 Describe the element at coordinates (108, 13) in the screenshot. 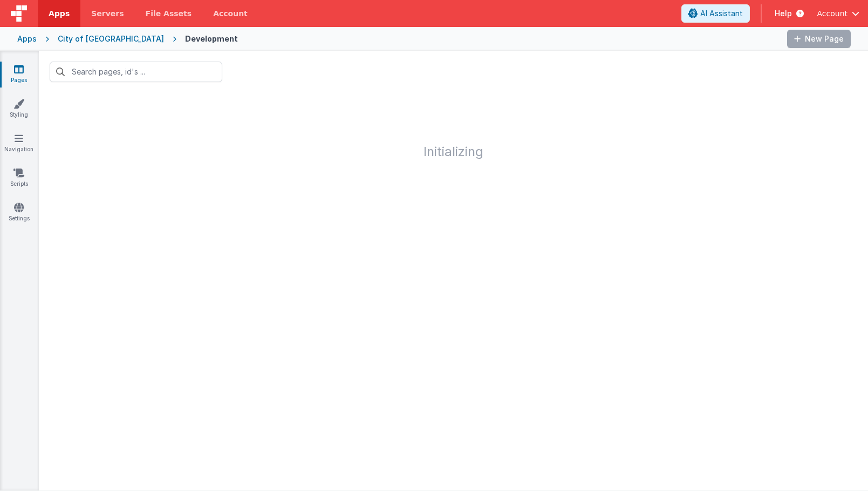

I see `span: Servers` at that location.